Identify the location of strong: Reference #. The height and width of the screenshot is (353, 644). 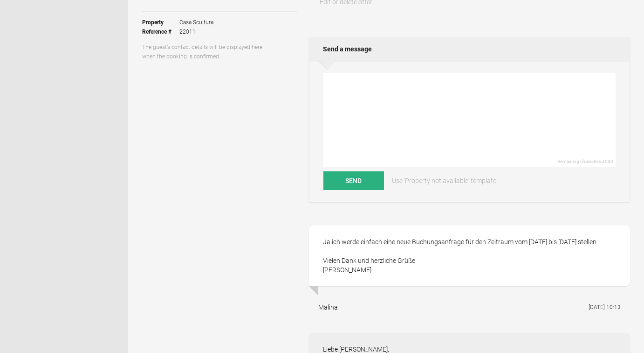
(160, 32).